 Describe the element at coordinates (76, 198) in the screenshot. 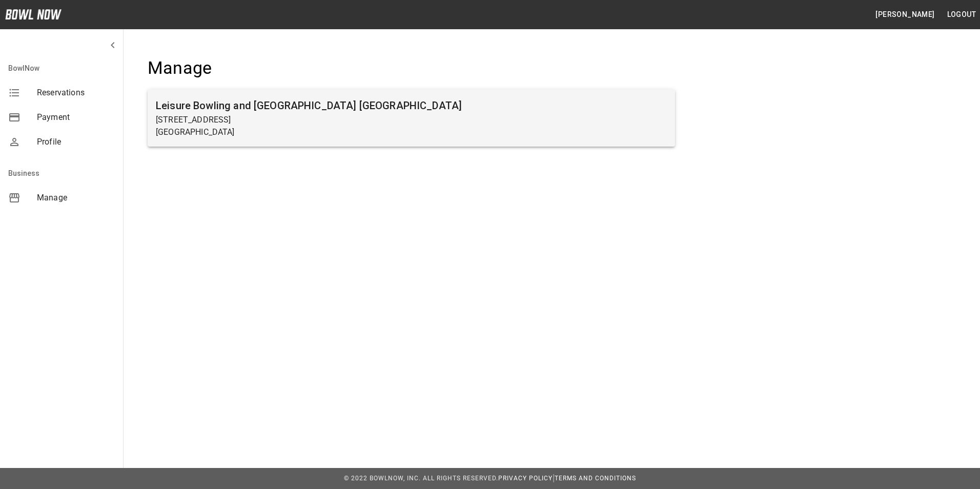

I see `span: Manage` at that location.